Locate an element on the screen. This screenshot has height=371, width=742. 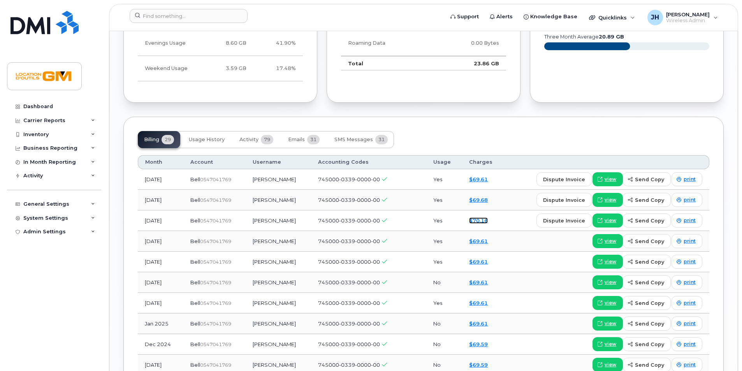
a: Knowledge Base is located at coordinates (550, 17).